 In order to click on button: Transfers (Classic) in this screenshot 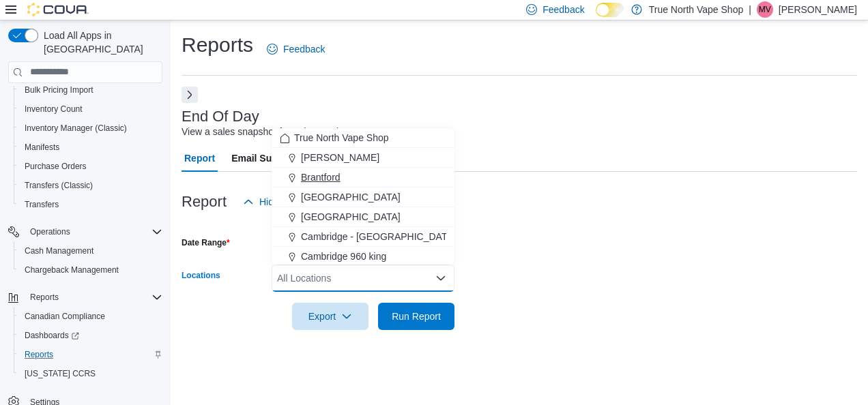, I will do `click(91, 186)`.